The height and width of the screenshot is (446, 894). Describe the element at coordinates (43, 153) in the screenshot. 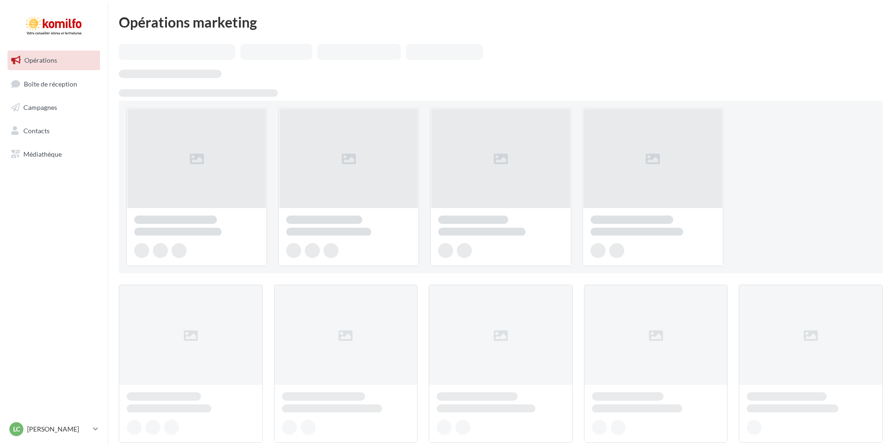

I see `span: Médiathèque` at that location.